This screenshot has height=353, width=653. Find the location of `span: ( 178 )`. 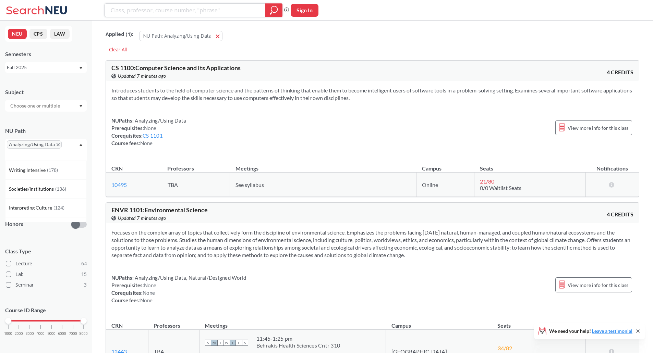

span: ( 178 ) is located at coordinates (52, 170).